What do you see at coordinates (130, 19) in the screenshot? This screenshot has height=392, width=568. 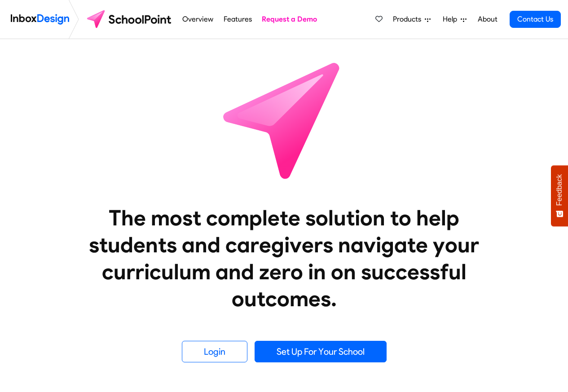 I see `img: schoolpoint logo` at bounding box center [130, 19].